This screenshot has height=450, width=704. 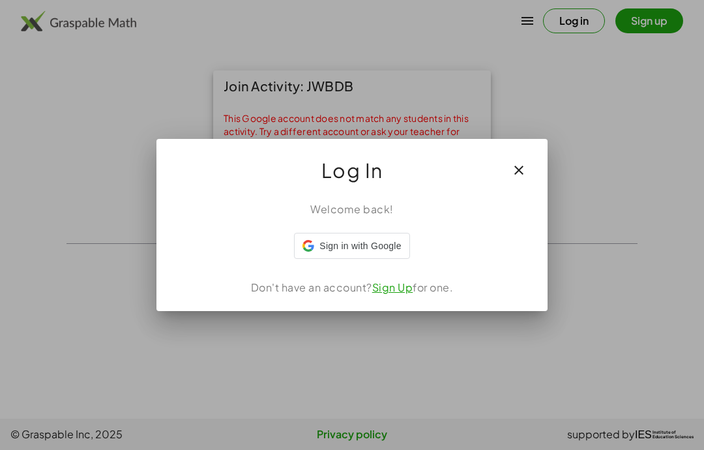 I want to click on span: Log In, so click(x=352, y=170).